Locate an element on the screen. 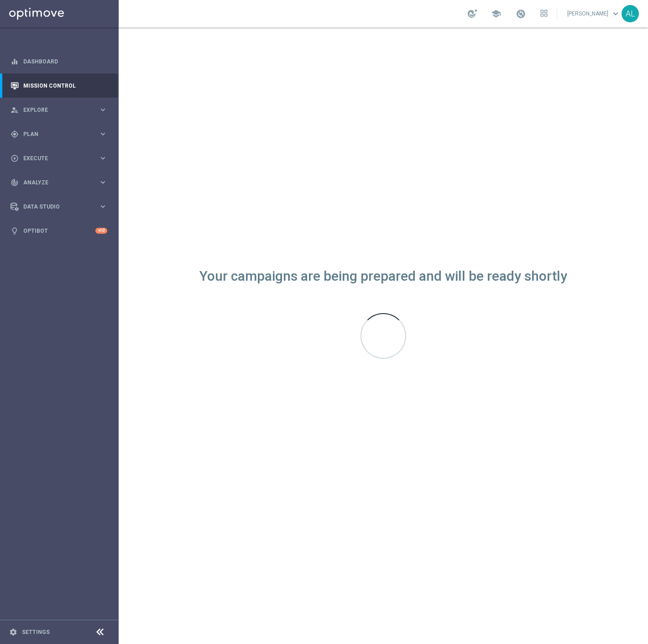  i: lightbulb is located at coordinates (15, 231).